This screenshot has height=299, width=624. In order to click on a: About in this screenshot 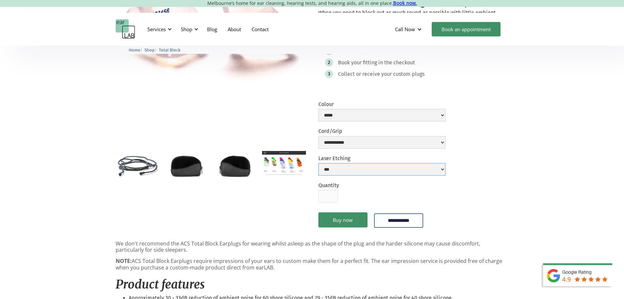, I will do `click(234, 29)`.